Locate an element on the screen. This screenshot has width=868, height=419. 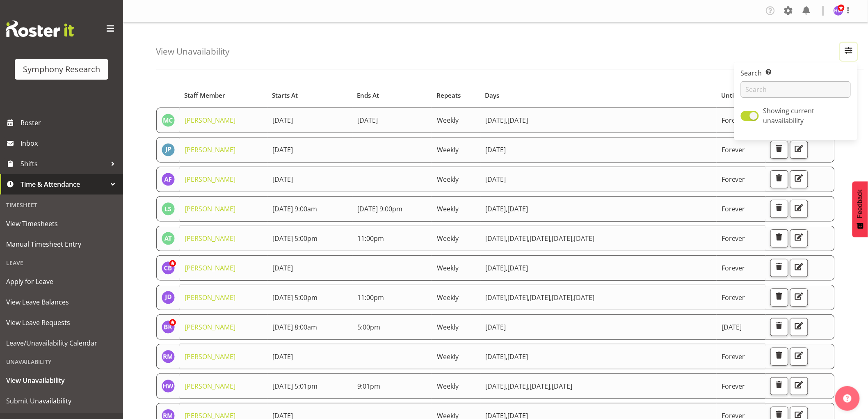
span: Shifts is located at coordinates (64, 164).